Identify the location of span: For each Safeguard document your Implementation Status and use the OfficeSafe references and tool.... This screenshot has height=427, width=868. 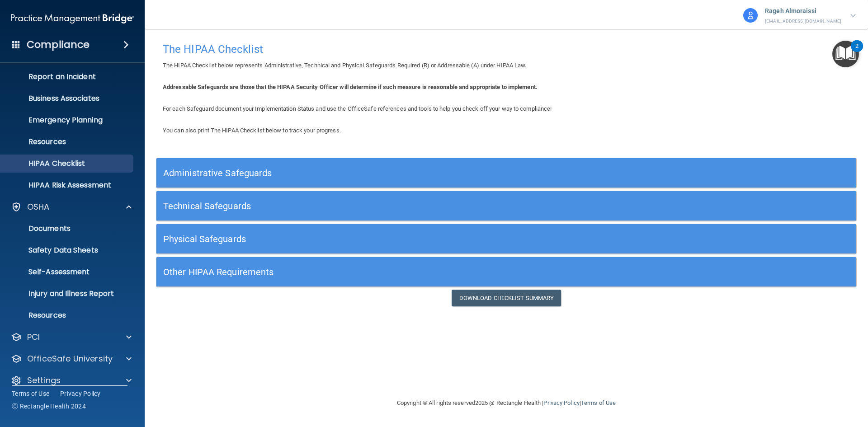
(357, 109).